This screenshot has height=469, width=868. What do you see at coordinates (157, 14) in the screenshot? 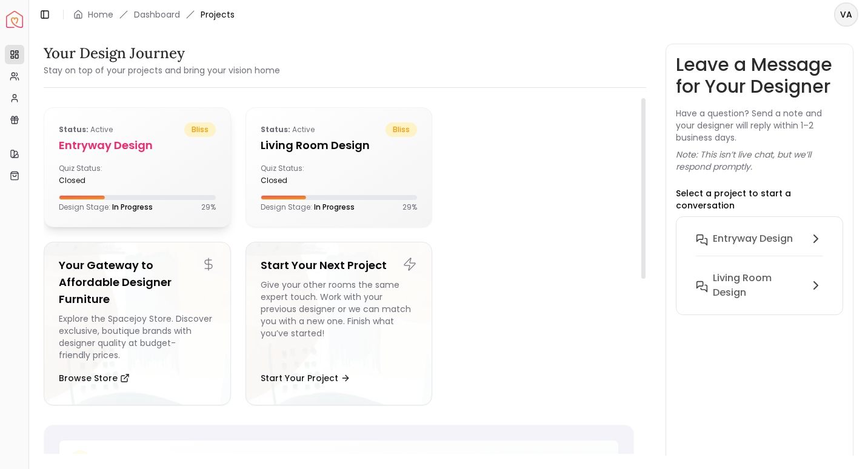
I see `a: Dashboard` at bounding box center [157, 14].